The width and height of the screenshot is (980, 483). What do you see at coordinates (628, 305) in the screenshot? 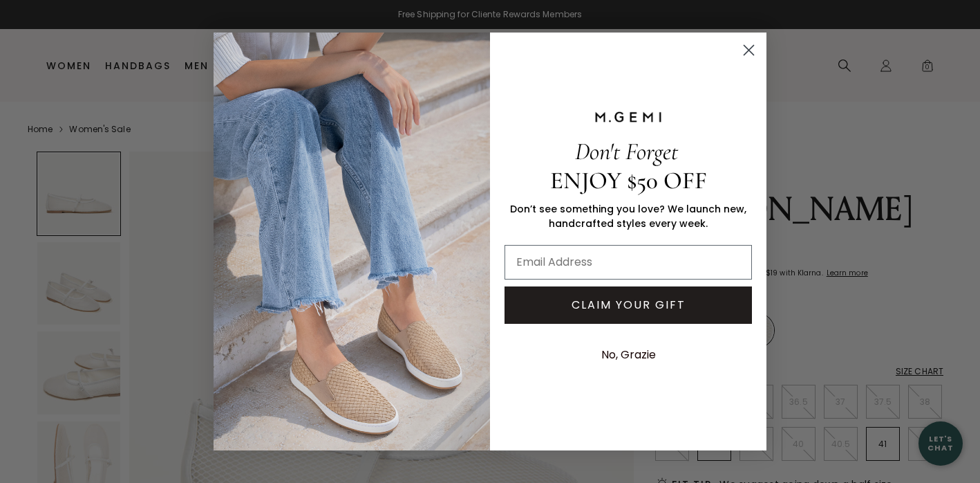
I see `button: CLAIM YOUR GIFT` at bounding box center [628, 305].